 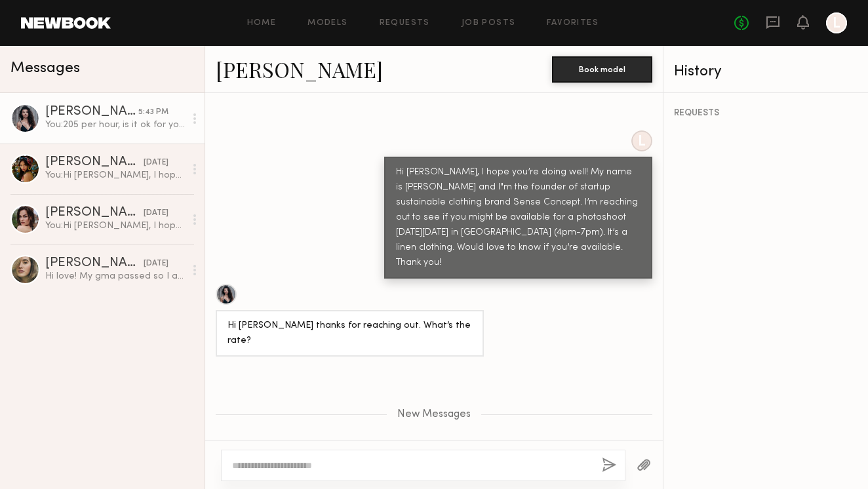 What do you see at coordinates (766, 71) in the screenshot?
I see `div: History` at bounding box center [766, 71].